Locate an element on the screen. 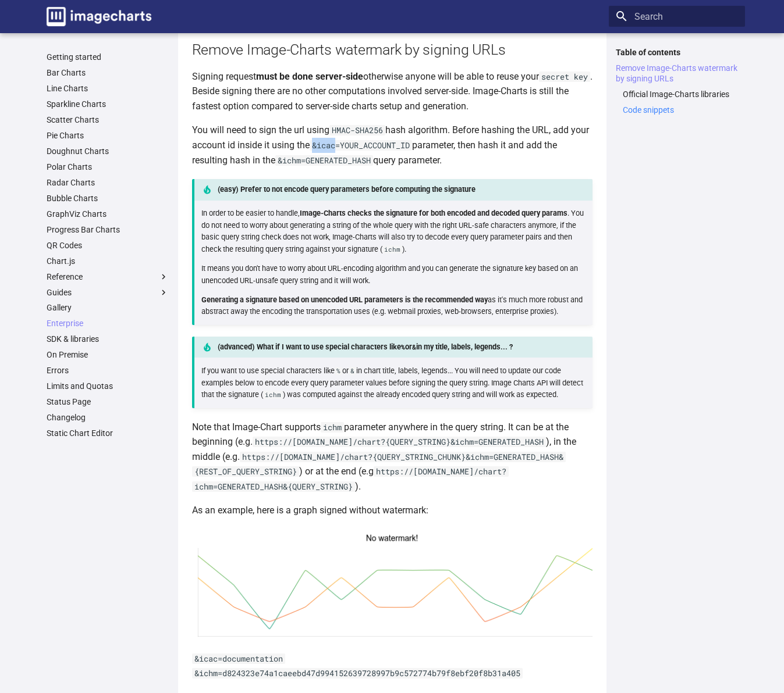 The height and width of the screenshot is (693, 784). a: Status Page is located at coordinates (108, 402).